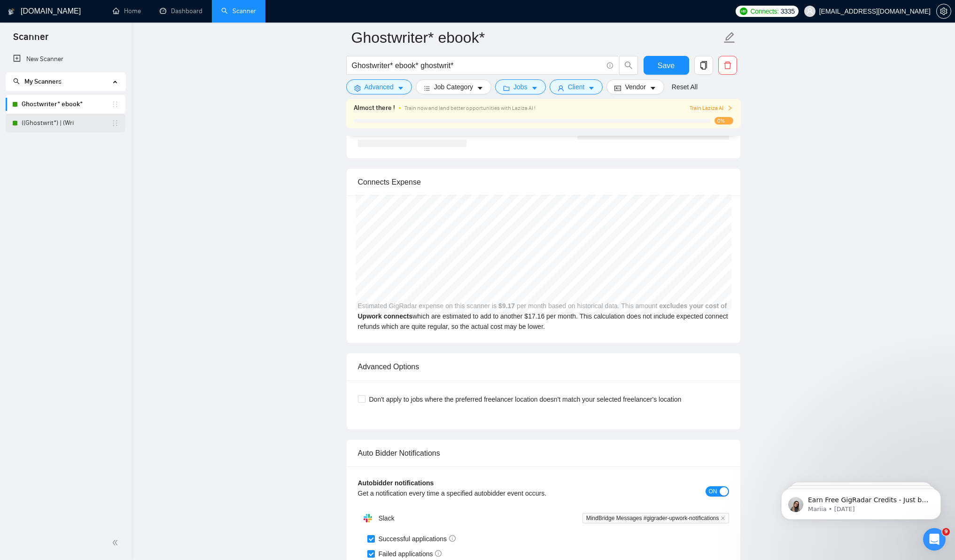  Describe the element at coordinates (525, 400) in the screenshot. I see `span: Don't apply to jobs where the preferred freelancer location doesn't match your selected freelance...` at that location.